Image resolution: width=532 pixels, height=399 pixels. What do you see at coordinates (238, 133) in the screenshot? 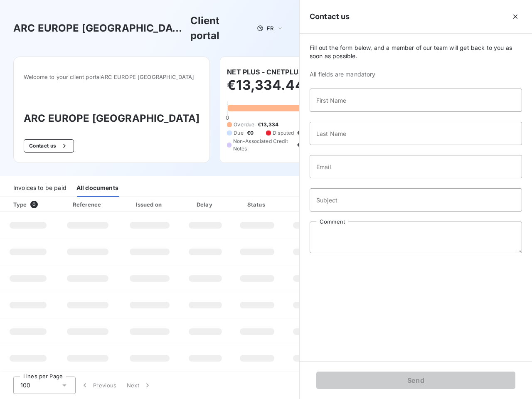
I see `span: Due` at bounding box center [238, 133].